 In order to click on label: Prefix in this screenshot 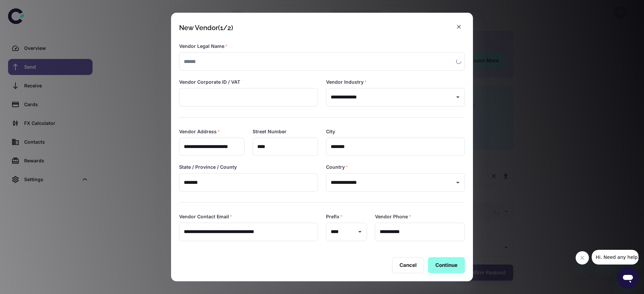, I will do `click(334, 217)`.